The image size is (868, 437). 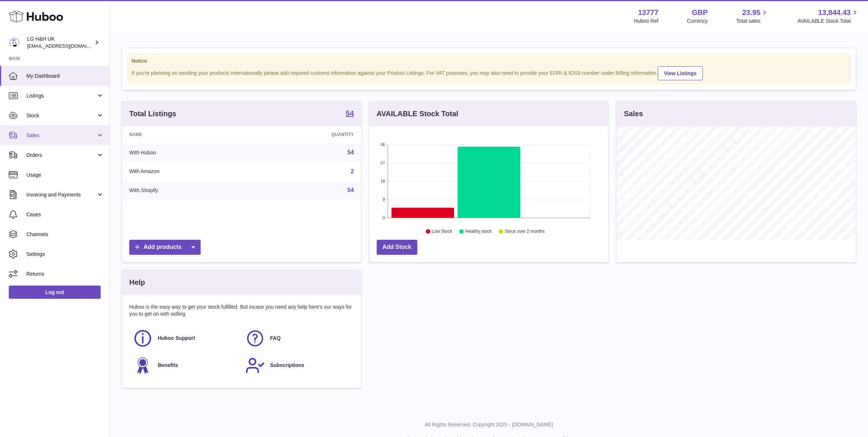 I want to click on span: Settings, so click(x=65, y=254).